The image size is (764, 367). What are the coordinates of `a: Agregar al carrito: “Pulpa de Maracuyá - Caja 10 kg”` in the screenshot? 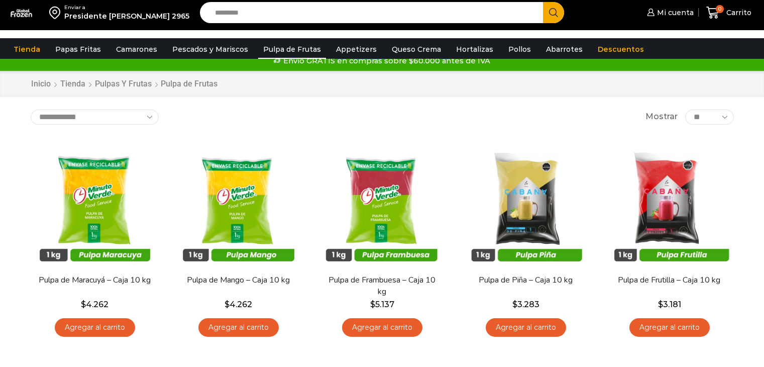 It's located at (95, 327).